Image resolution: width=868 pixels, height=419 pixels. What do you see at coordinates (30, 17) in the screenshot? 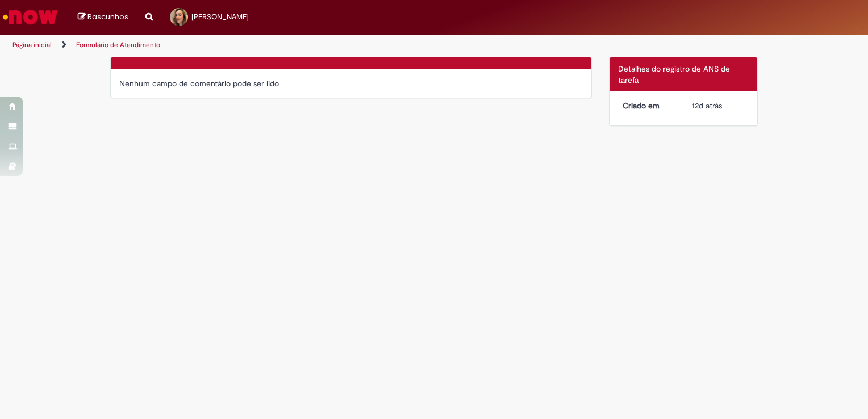
I see `img: ServiceNow` at bounding box center [30, 17].